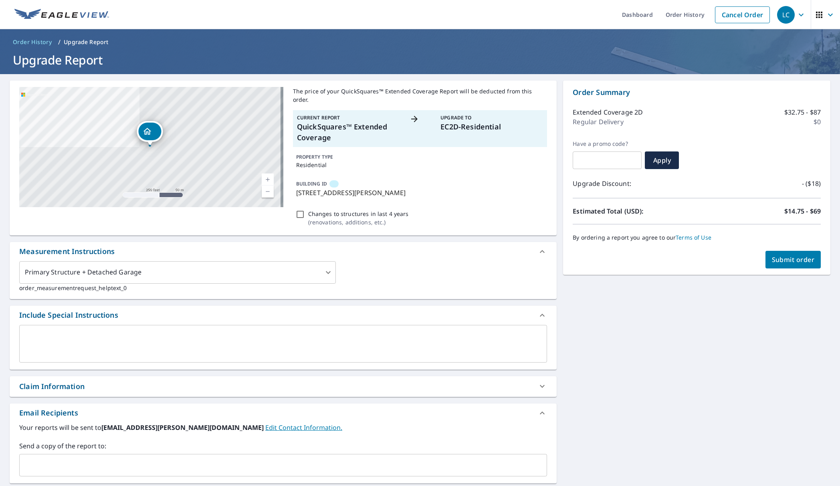 The height and width of the screenshot is (486, 840). I want to click on button: Submit order, so click(793, 260).